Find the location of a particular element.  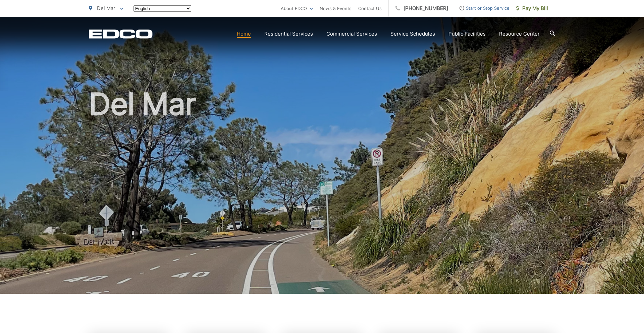

a: Public Facilities is located at coordinates (467, 34).